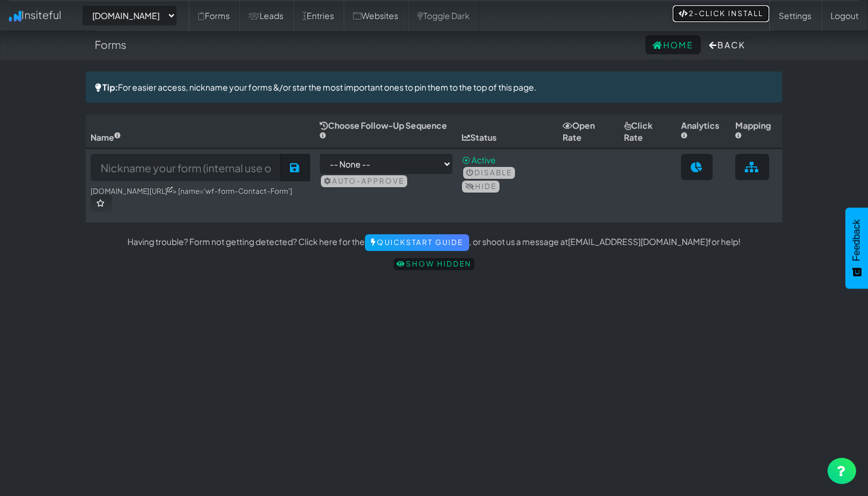  Describe the element at coordinates (857, 248) in the screenshot. I see `button: Feedback - Show survey` at that location.